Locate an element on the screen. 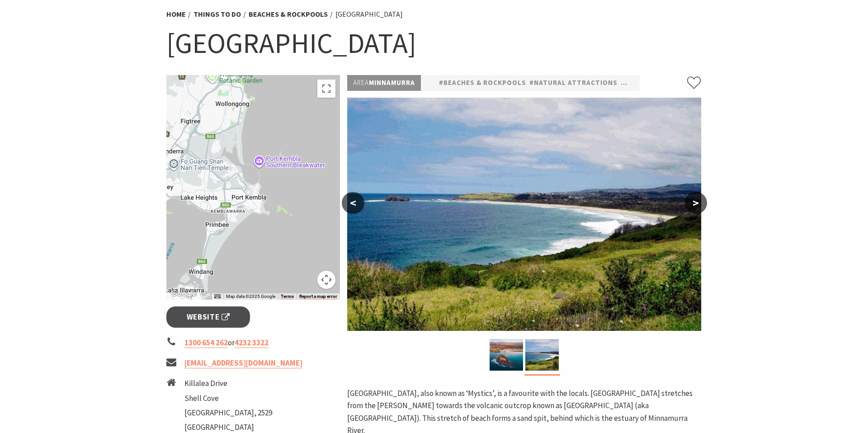 The height and width of the screenshot is (433, 868). a: Website is located at coordinates (208, 316).